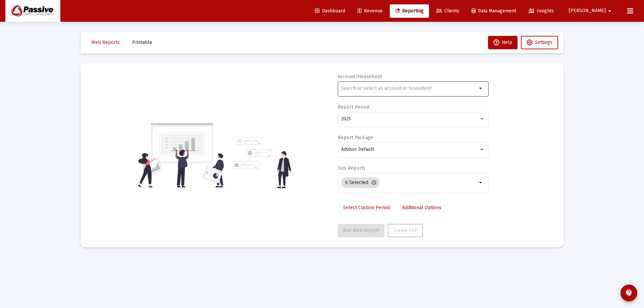 The width and height of the screenshot is (644, 308). What do you see at coordinates (106, 42) in the screenshot?
I see `button: Web Reports` at bounding box center [106, 42].